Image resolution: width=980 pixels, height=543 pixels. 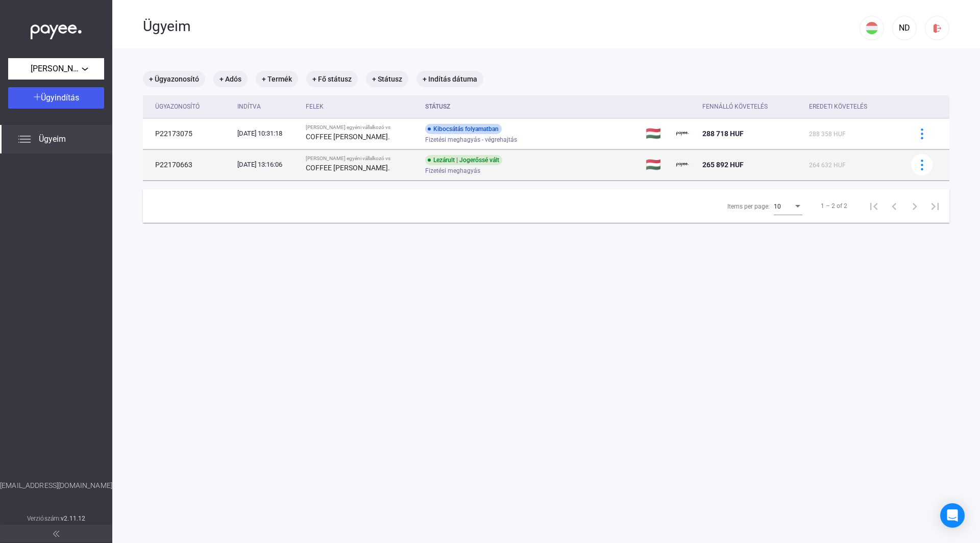 I want to click on mat-chip: + Ügyazonosító, so click(x=174, y=79).